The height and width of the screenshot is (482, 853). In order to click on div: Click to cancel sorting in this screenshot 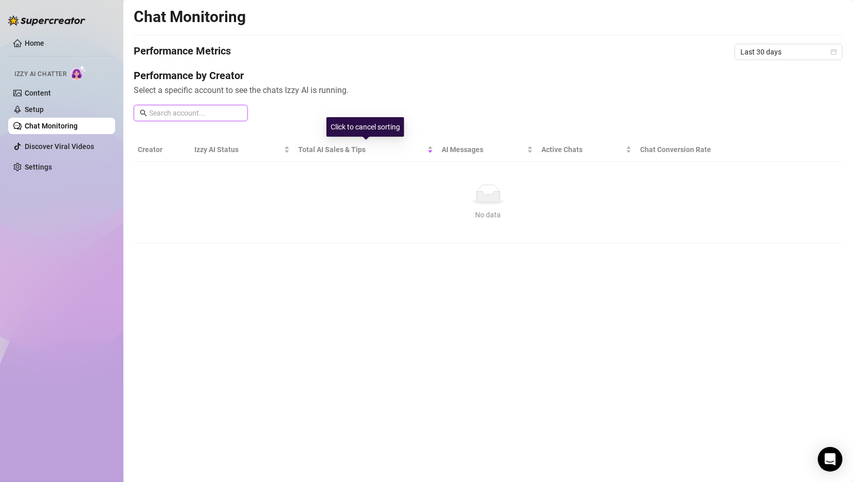, I will do `click(365, 127)`.